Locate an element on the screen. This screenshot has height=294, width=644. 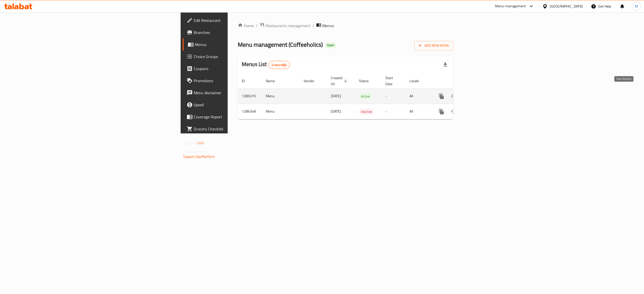
a: Choice Groups is located at coordinates (235, 57).